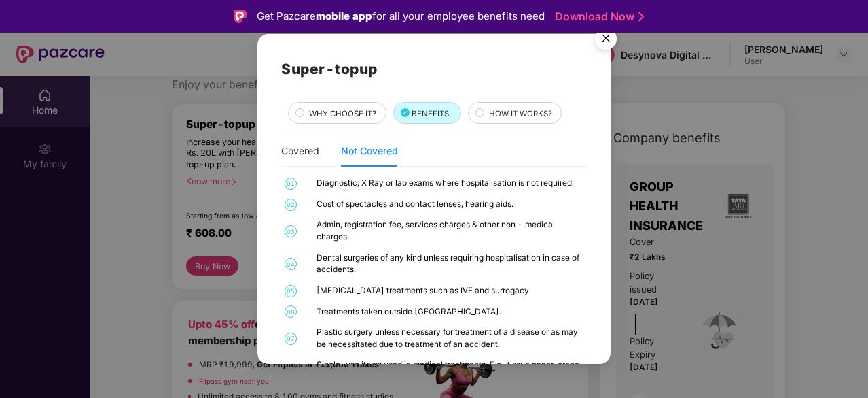  Describe the element at coordinates (450, 231) in the screenshot. I see `div: Admin, registration fee, services charges & other non - medical charges.` at that location.